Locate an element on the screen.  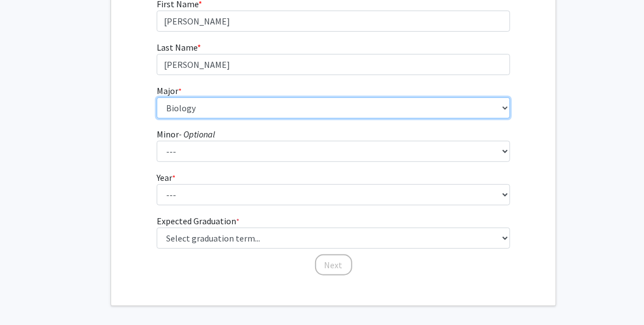
label: Year is located at coordinates (166, 178).